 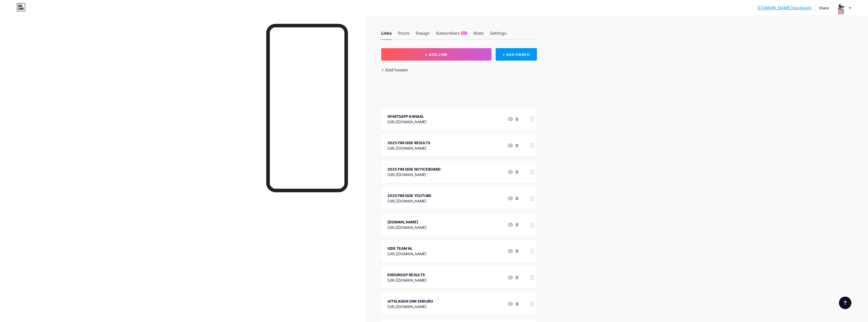 I want to click on div: 2025 FIM ISDE RESULTS, so click(x=409, y=142).